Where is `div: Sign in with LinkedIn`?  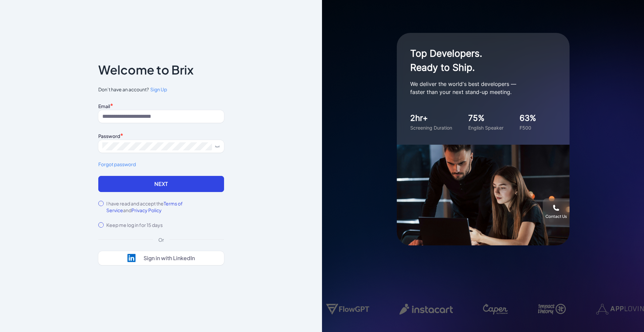
div: Sign in with LinkedIn is located at coordinates (169, 258).